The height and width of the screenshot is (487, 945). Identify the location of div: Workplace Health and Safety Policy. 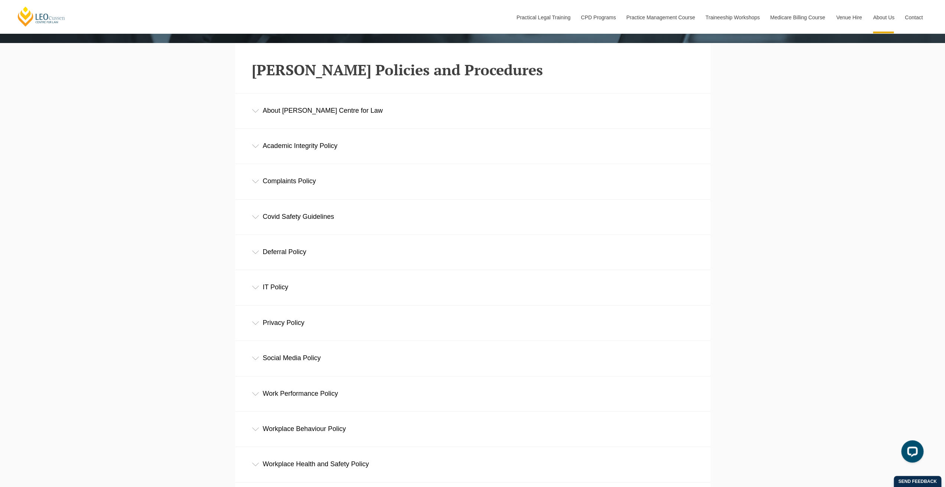
(473, 464).